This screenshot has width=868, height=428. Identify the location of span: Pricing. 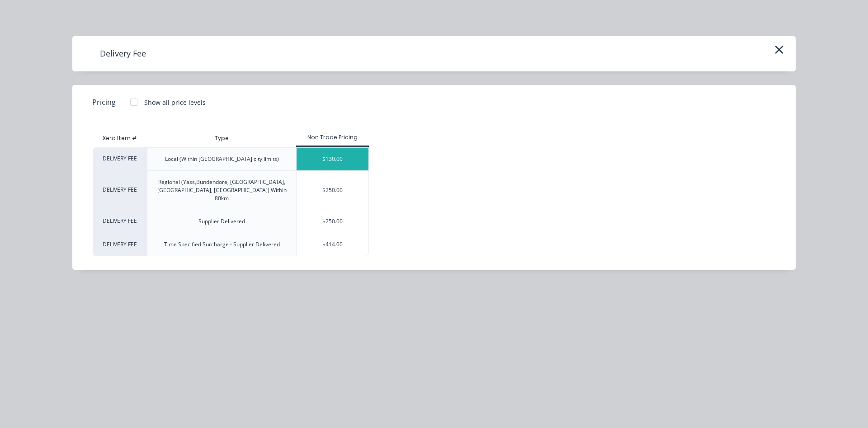
(104, 102).